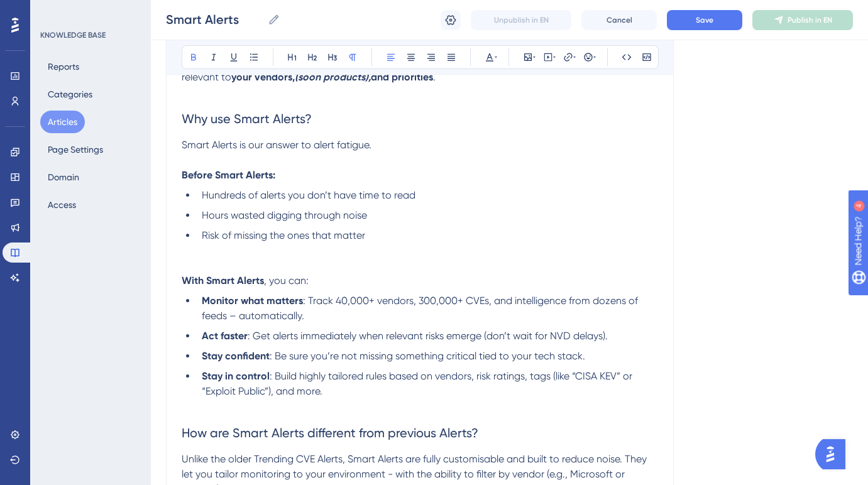 Image resolution: width=868 pixels, height=485 pixels. I want to click on span: Cancel, so click(619, 20).